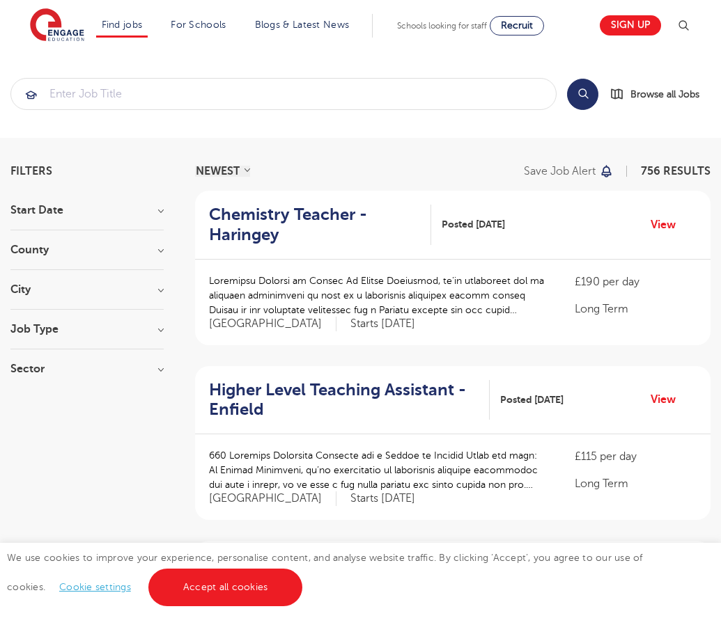 The width and height of the screenshot is (721, 618). Describe the element at coordinates (660, 94) in the screenshot. I see `a: Browse all Jobs` at that location.